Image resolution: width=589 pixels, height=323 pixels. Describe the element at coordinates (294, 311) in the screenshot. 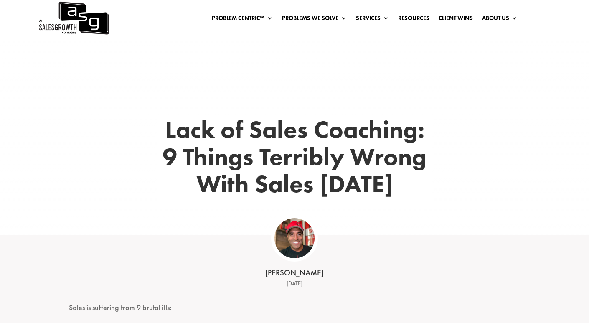

I see `p: Sales is suffering from 9 brutal ills:` at that location.